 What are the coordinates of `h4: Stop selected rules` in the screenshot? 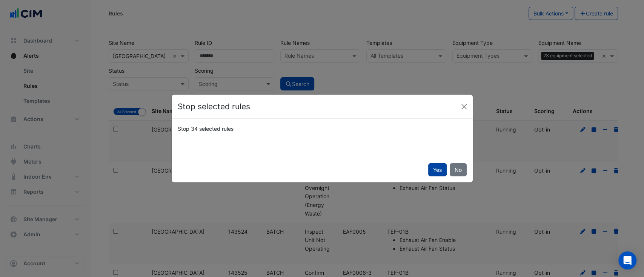 It's located at (214, 107).